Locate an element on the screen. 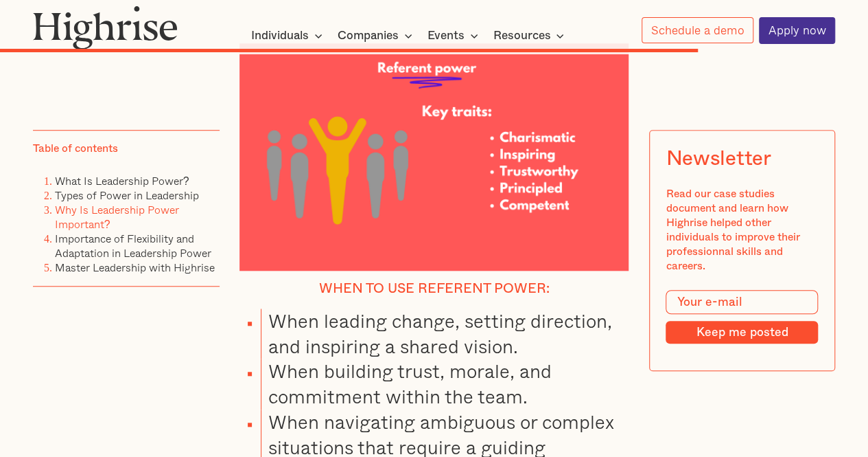  a: Master Leadership with Highrise is located at coordinates (134, 267).